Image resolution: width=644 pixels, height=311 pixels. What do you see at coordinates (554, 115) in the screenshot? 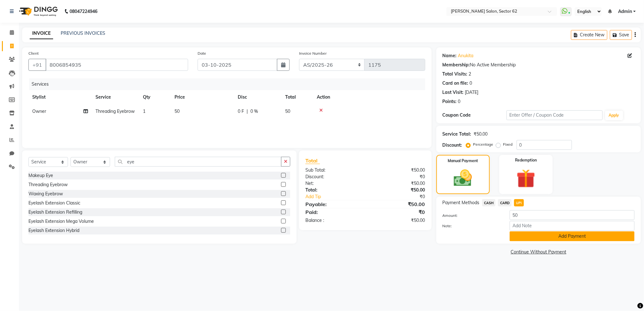
I see `input: Enter Offer / Coupon Code` at bounding box center [554, 115].